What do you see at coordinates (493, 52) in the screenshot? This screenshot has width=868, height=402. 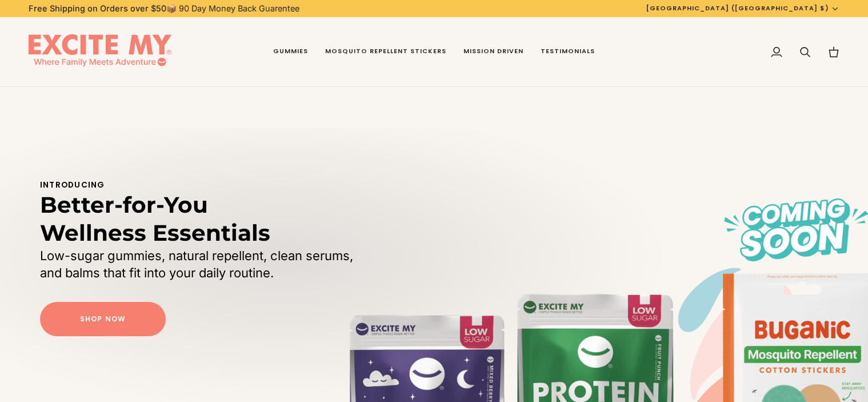 I see `a: Mission Driven` at bounding box center [493, 52].